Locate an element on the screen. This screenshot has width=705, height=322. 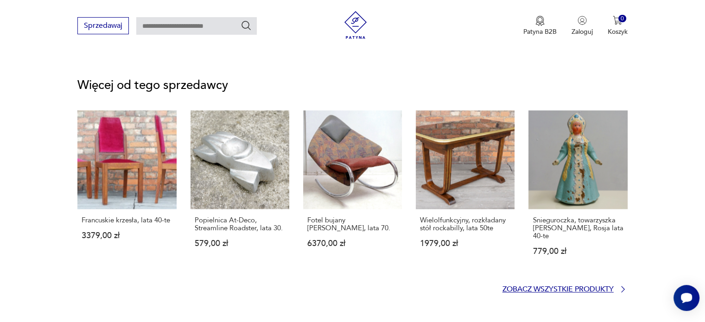
p: 6370,00 zł is located at coordinates (352, 243).